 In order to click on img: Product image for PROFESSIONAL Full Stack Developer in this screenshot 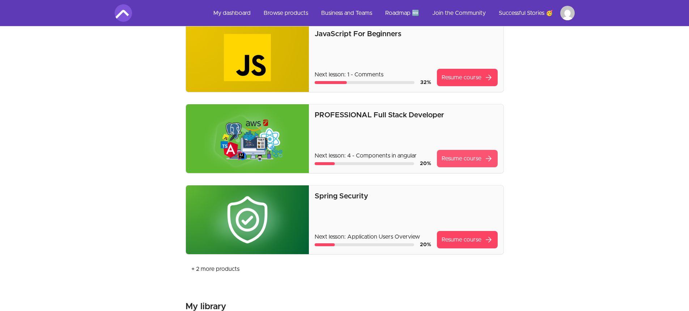, I will do `click(247, 138)`.